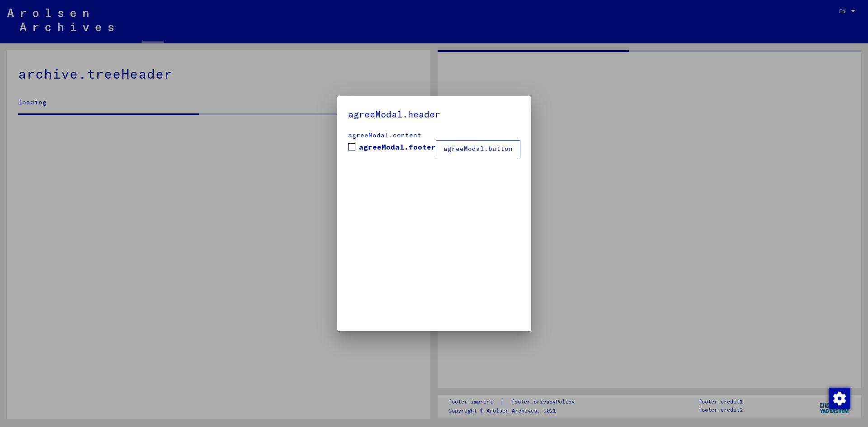 This screenshot has width=868, height=427. What do you see at coordinates (478, 149) in the screenshot?
I see `button: agreeModal.button` at bounding box center [478, 149].